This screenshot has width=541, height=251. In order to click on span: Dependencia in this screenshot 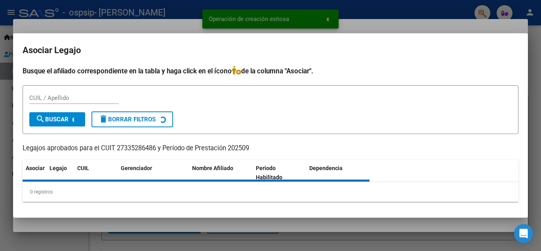, I will do `click(326, 168)`.